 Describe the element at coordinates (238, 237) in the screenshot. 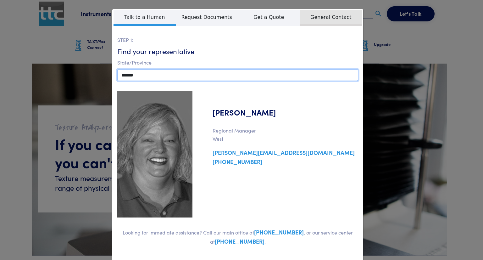

I see `p: Looking for immediate assistance? Call our main office at , or our service center at .` at that location.